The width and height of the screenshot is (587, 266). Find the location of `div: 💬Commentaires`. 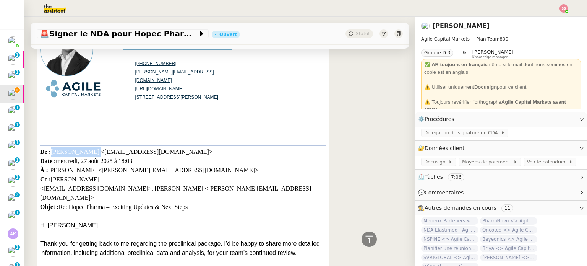

div: 💬Commentaires is located at coordinates (501, 192).